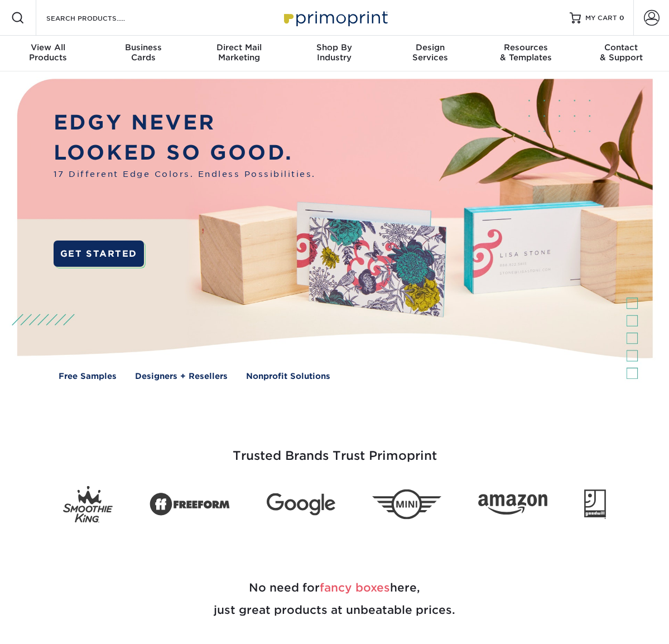 This screenshot has width=669, height=644. Describe the element at coordinates (525, 53) in the screenshot. I see `a: Resources& Templates` at that location.